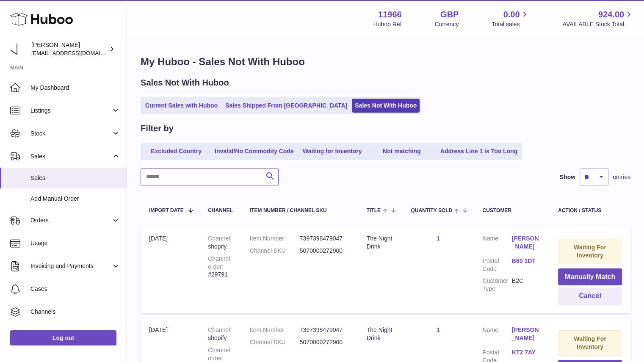  What do you see at coordinates (70, 266) in the screenshot?
I see `span: Invoicing and Payments` at bounding box center [70, 266].